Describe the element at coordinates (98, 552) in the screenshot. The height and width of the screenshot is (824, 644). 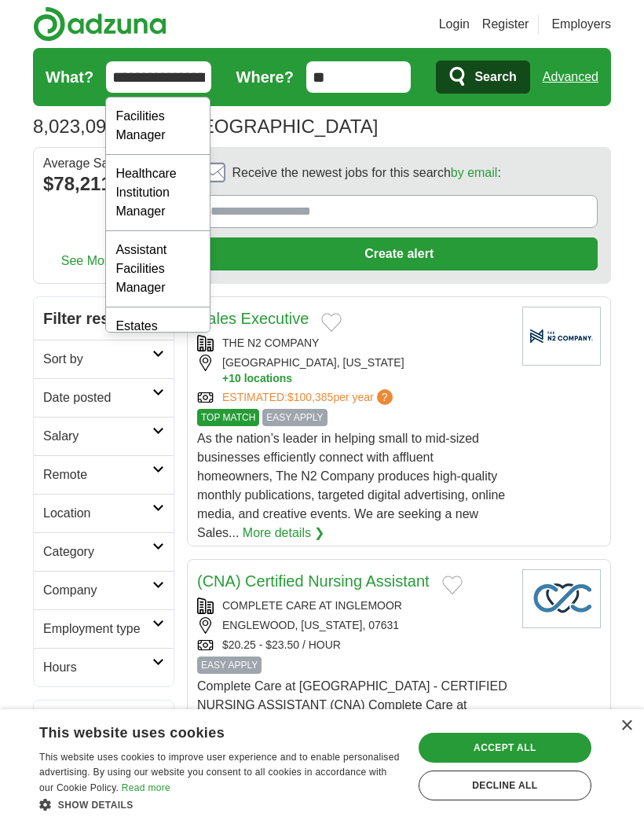
I see `h2: Category` at that location.